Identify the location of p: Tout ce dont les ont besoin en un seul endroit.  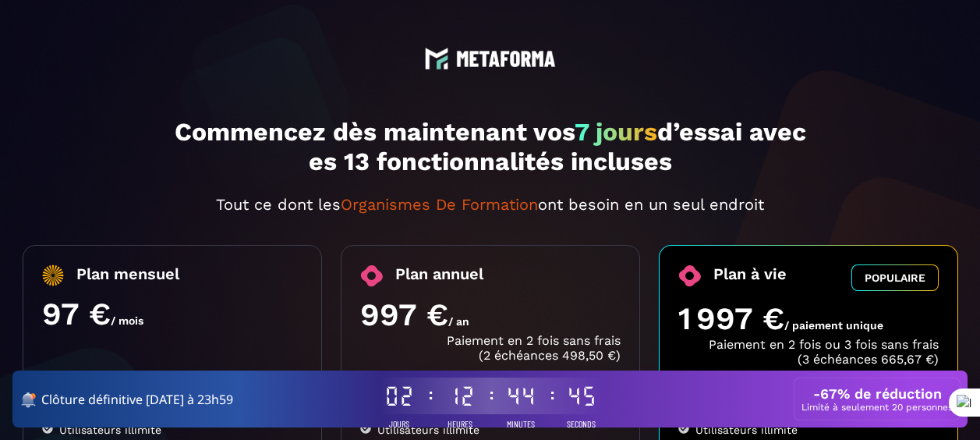
(490, 204).